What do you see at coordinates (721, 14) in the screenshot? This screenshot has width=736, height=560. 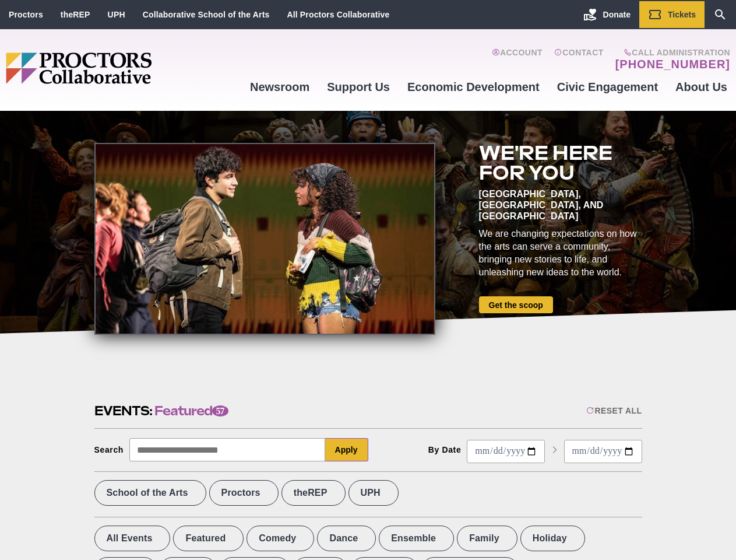 I see `a: Search` at bounding box center [721, 14].